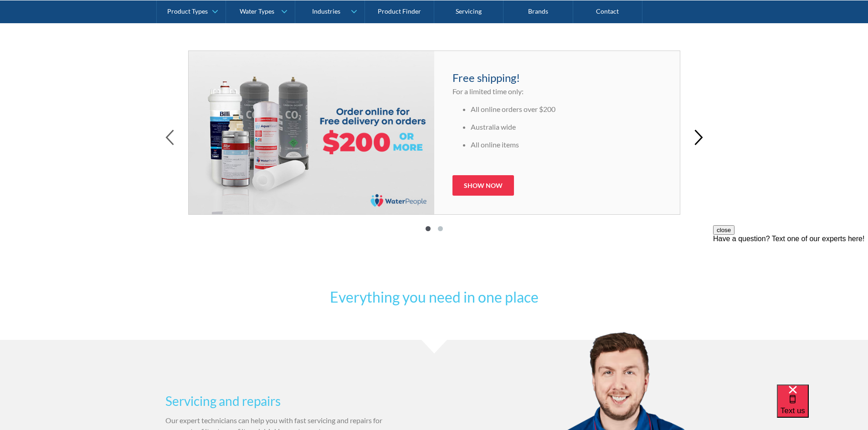 The height and width of the screenshot is (430, 868). Describe the element at coordinates (434, 297) in the screenshot. I see `h2: Everything you need in one place` at that location.